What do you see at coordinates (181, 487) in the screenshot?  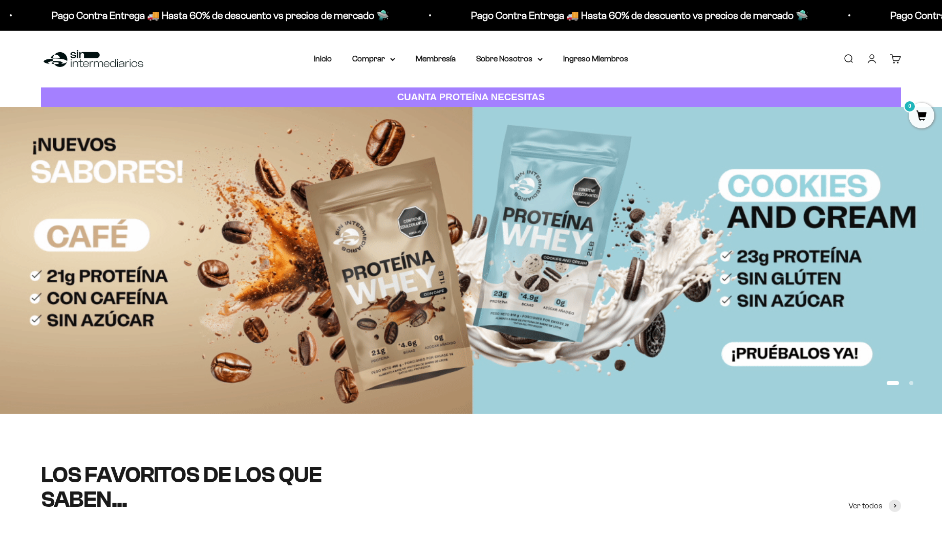 I see `split-lines: LOS FAVORITOS DE LOS QUE SABEN...` at bounding box center [181, 487].